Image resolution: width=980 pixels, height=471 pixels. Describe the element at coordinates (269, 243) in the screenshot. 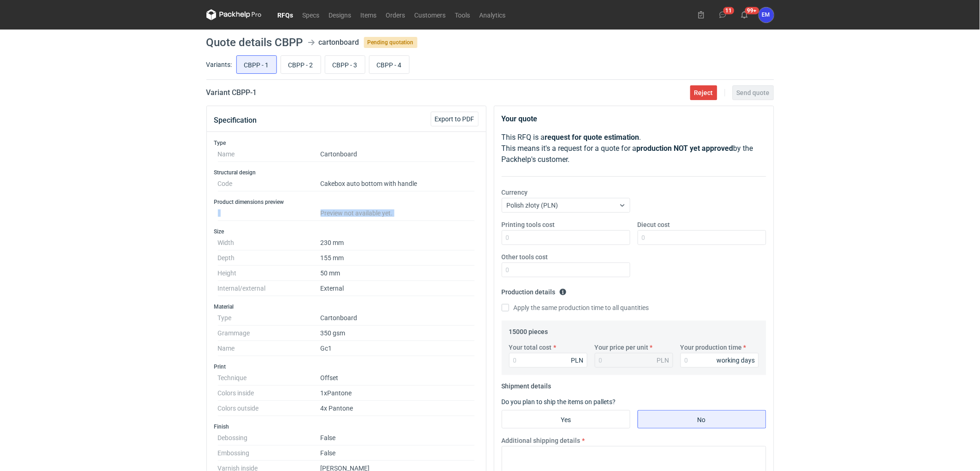

I see `dt: Width` at that location.